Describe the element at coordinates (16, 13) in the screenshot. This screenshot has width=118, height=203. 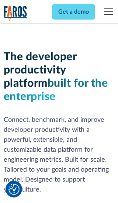
I see `a: home` at that location.